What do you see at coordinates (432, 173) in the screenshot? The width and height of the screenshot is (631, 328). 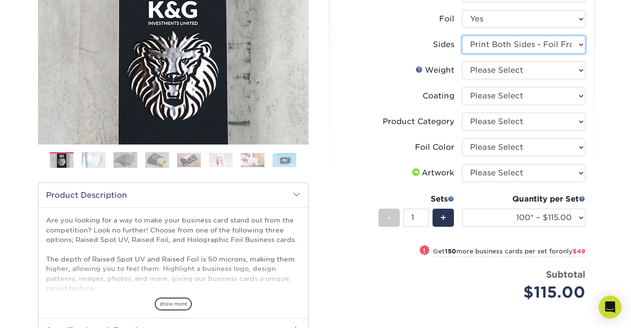 I see `div: Artwork` at bounding box center [432, 173].